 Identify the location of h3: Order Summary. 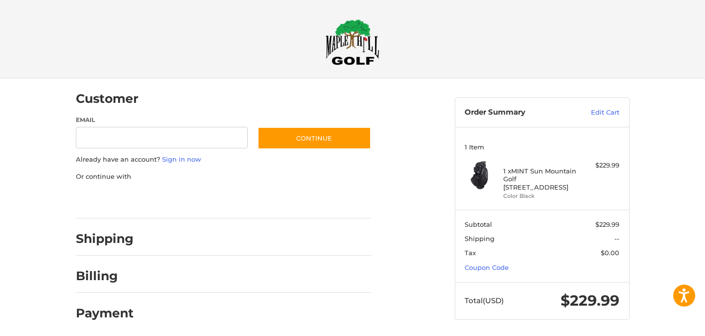
(517, 113).